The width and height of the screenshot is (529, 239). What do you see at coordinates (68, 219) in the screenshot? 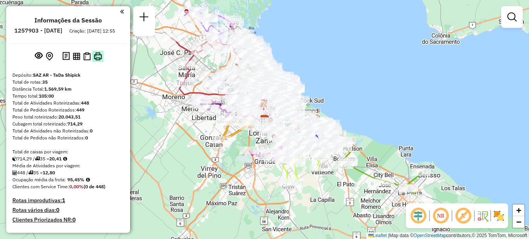
I see `h4: Clientes Priorizados NR:` at bounding box center [68, 219].